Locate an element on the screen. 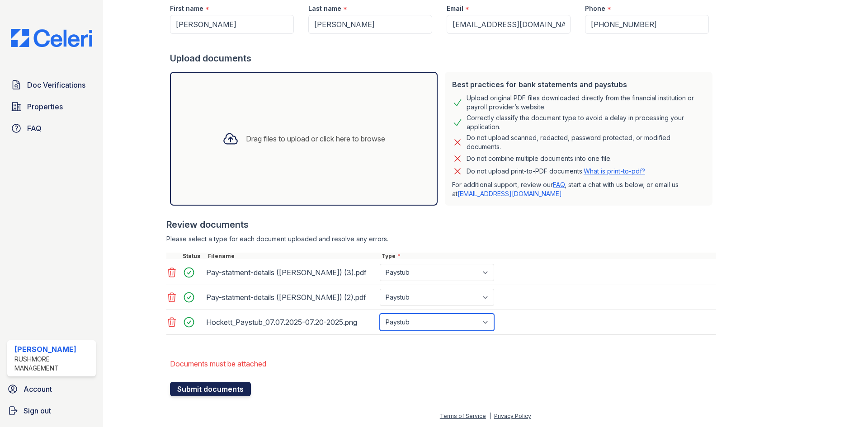  label: Last name is located at coordinates (324, 9).